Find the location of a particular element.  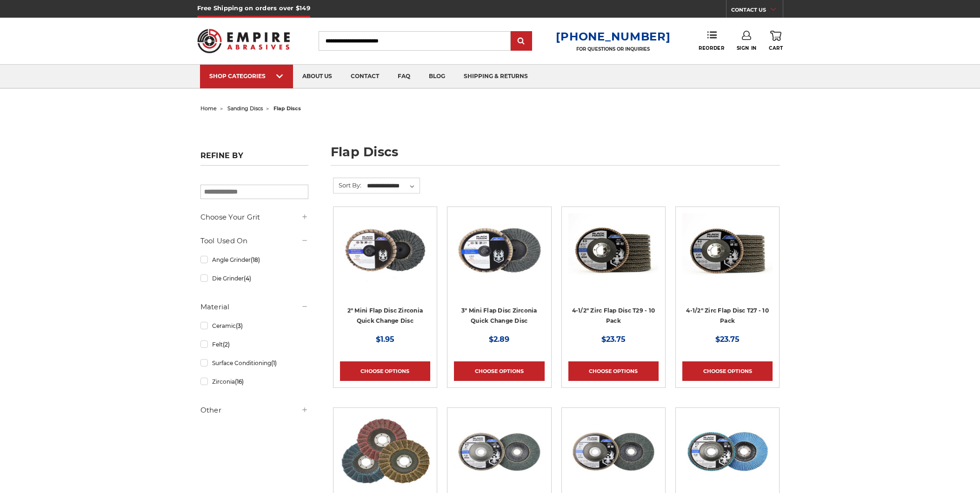

h5: Refine by is located at coordinates (255, 158).